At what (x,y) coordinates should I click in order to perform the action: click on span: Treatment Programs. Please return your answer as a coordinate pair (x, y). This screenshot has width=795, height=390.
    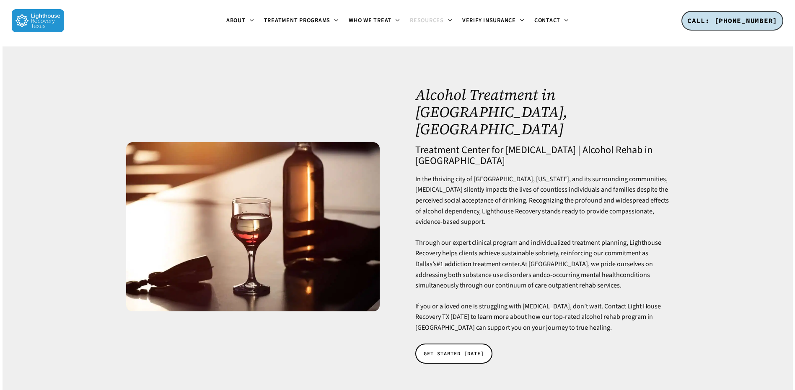
    Looking at the image, I should click on (297, 21).